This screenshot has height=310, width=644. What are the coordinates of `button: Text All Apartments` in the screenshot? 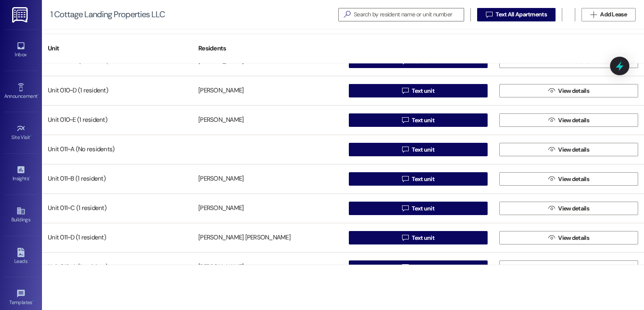 It's located at (516, 15).